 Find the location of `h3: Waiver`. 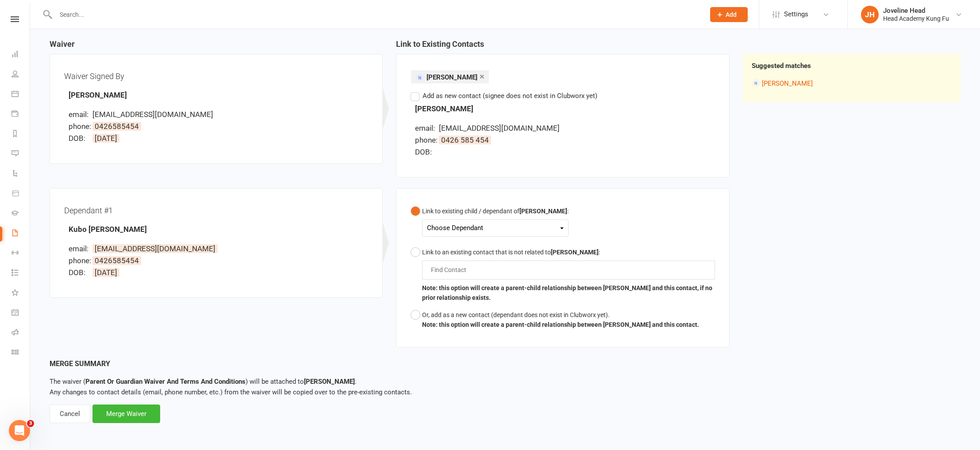

h3: Waiver is located at coordinates (216, 47).